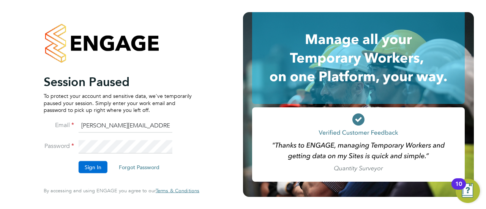 This screenshot has width=486, height=209. I want to click on button: Sign In, so click(93, 167).